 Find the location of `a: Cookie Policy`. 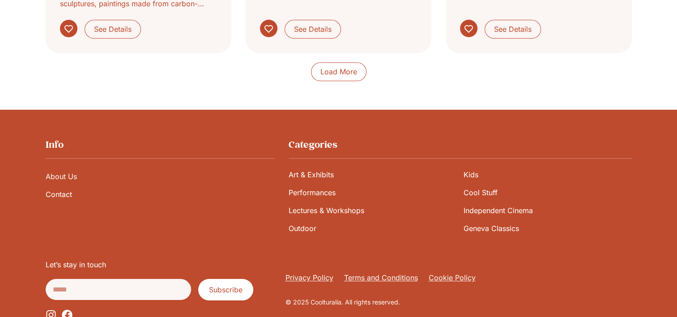

a: Cookie Policy is located at coordinates (452, 277).